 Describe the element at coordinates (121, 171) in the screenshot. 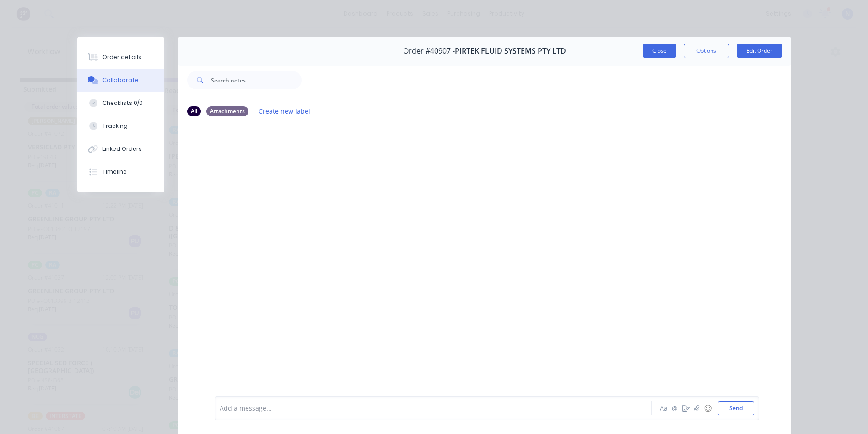

I see `button: Timeline` at that location.